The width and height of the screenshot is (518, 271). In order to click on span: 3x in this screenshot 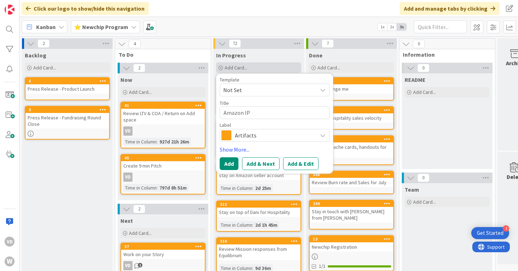, I will do `click(401, 27)`.